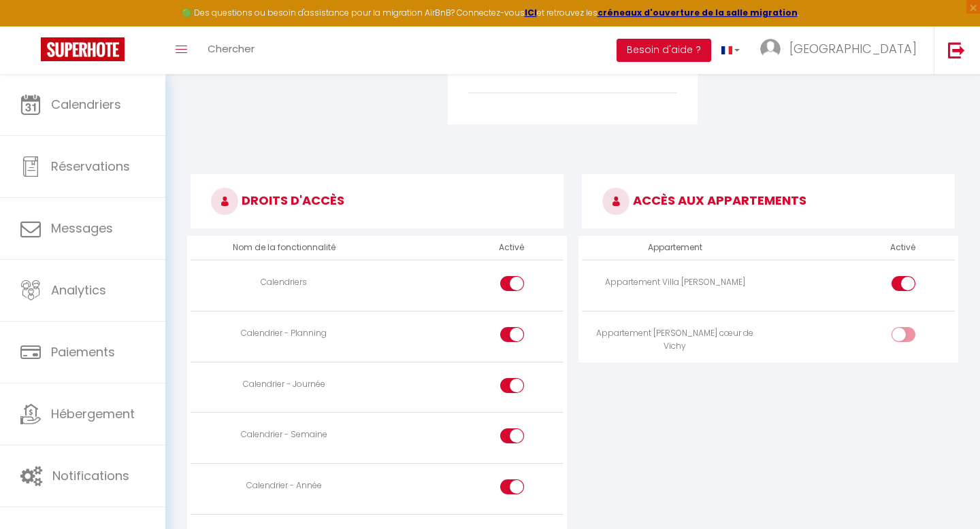 The height and width of the screenshot is (529, 980). I want to click on th: Nom de la fonctionnalité, so click(284, 247).